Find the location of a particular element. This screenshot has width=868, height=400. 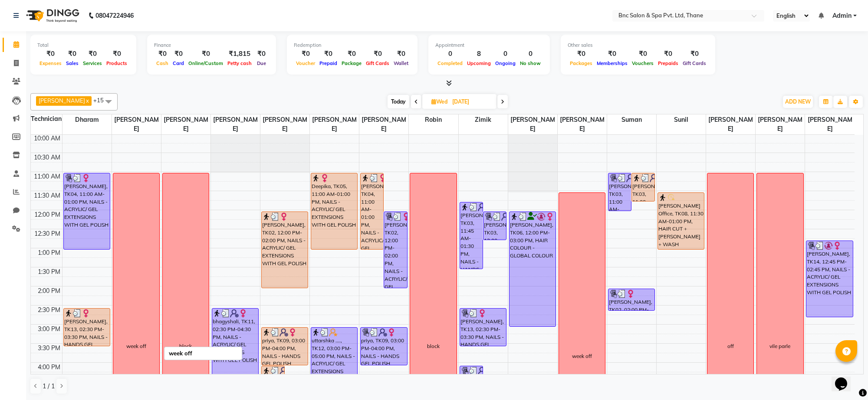

span: Online/Custom is located at coordinates (206, 63).